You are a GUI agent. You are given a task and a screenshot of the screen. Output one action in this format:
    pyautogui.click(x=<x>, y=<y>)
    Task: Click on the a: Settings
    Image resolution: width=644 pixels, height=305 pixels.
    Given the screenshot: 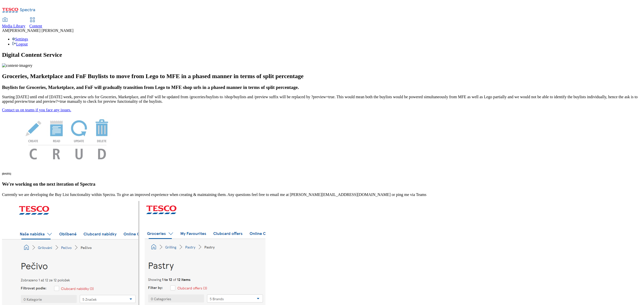 What is the action you would take?
    pyautogui.click(x=20, y=39)
    